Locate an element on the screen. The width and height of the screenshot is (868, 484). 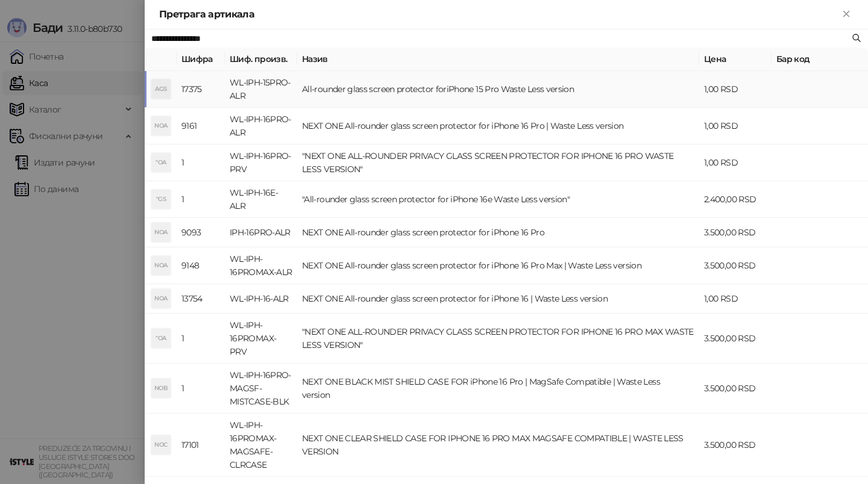
td: WL-IPH-16E-ALR is located at coordinates (261, 199).